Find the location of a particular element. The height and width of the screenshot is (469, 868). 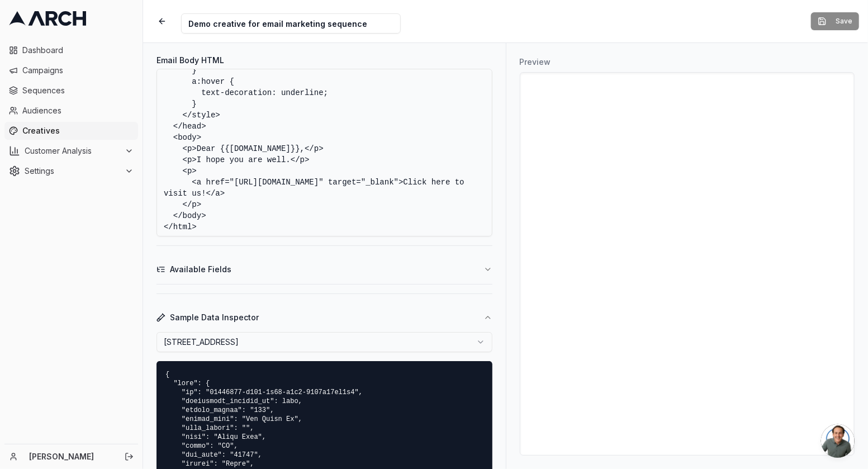

a: Dashboard is located at coordinates (71, 50).